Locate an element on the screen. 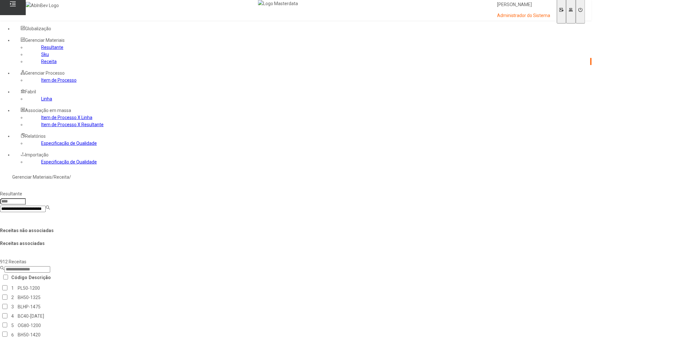 The width and height of the screenshot is (684, 338). td: BH50-1325 is located at coordinates (31, 297).